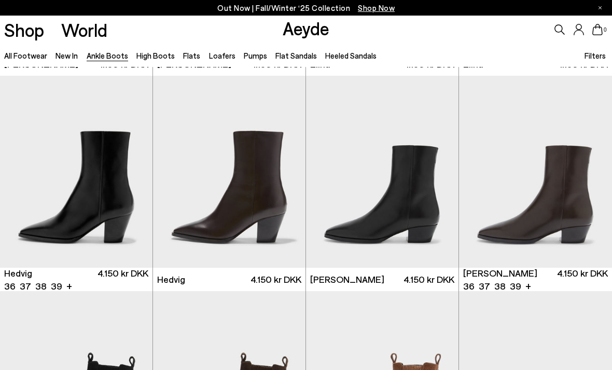  Describe the element at coordinates (229, 172) in the screenshot. I see `a: Hedvig Cowboy Ankle Boots` at that location.